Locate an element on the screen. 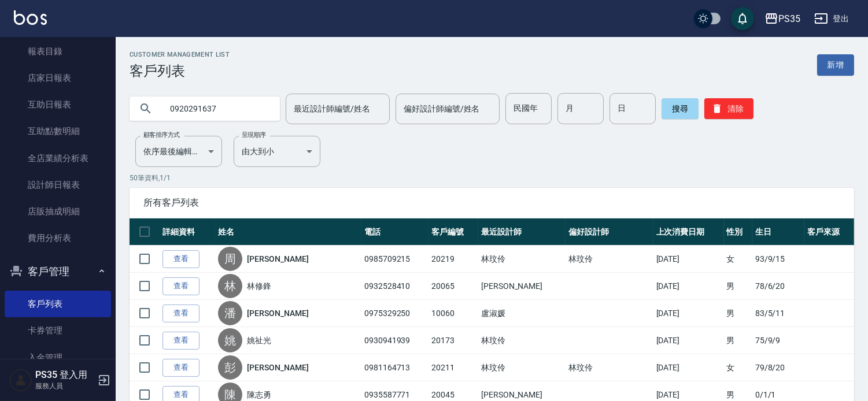 This screenshot has height=401, width=868. div: PS35 is located at coordinates (790, 19).